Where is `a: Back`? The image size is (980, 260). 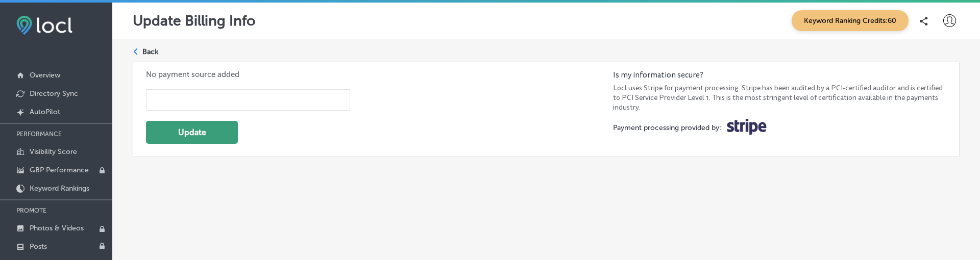 a: Back is located at coordinates (146, 52).